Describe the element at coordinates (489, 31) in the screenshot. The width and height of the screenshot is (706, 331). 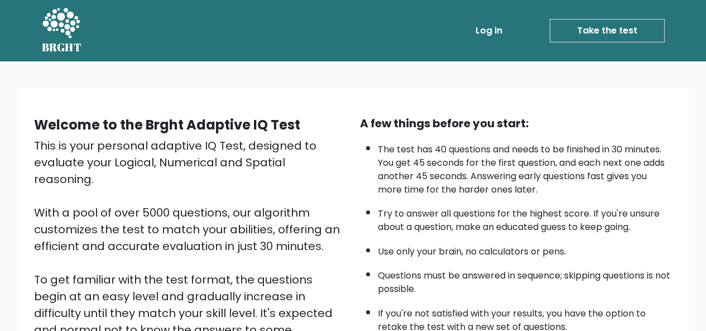
I see `a: Log in` at that location.